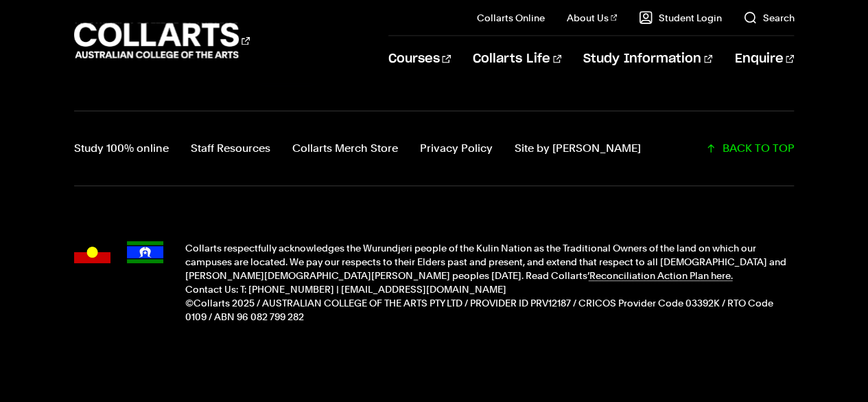  I want to click on img: Australian Aboriginal flag, so click(92, 252).